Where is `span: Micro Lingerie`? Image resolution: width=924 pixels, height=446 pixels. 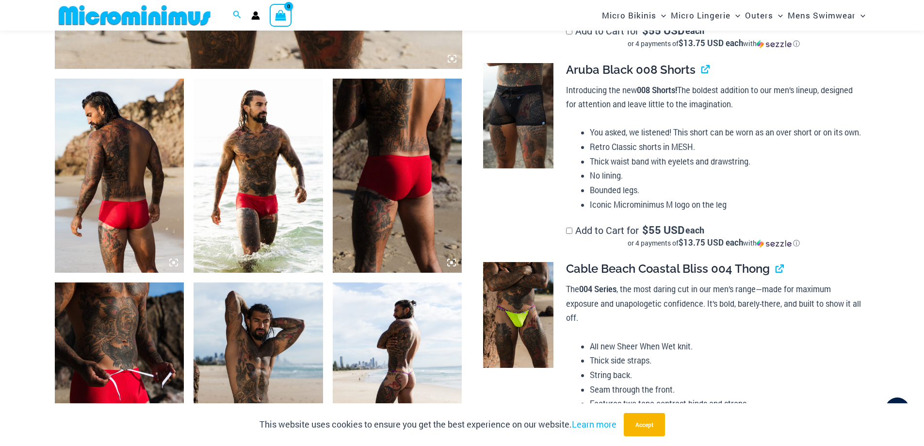 span: Micro Lingerie is located at coordinates (701, 15).